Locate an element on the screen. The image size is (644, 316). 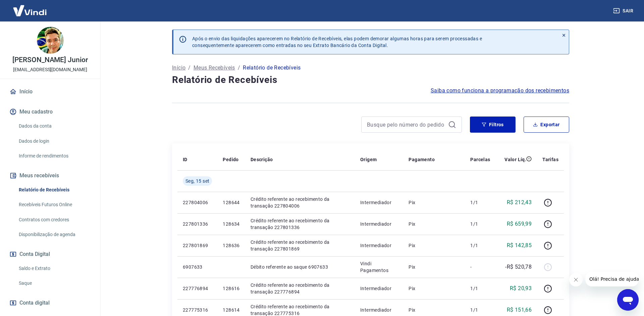
a: Contratos com credores is located at coordinates (54, 220).